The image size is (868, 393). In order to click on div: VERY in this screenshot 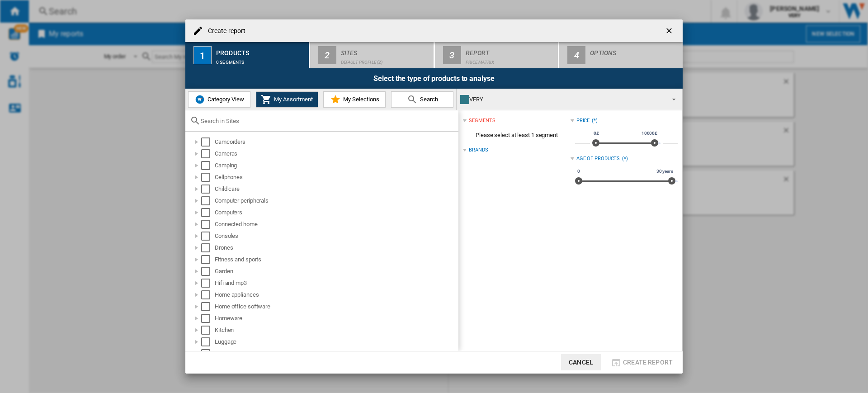, I will do `click(562, 99)`.